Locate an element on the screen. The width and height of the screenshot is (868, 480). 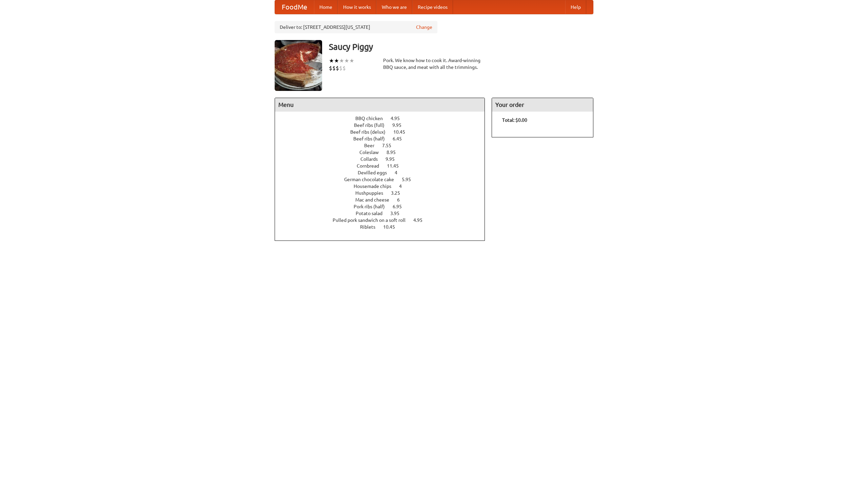
span: 6 is located at coordinates (402, 200).